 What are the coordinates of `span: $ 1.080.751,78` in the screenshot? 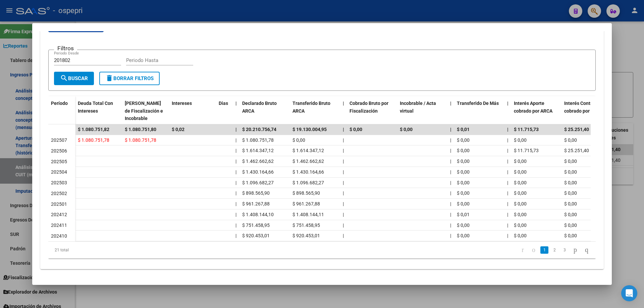 It's located at (93, 140).